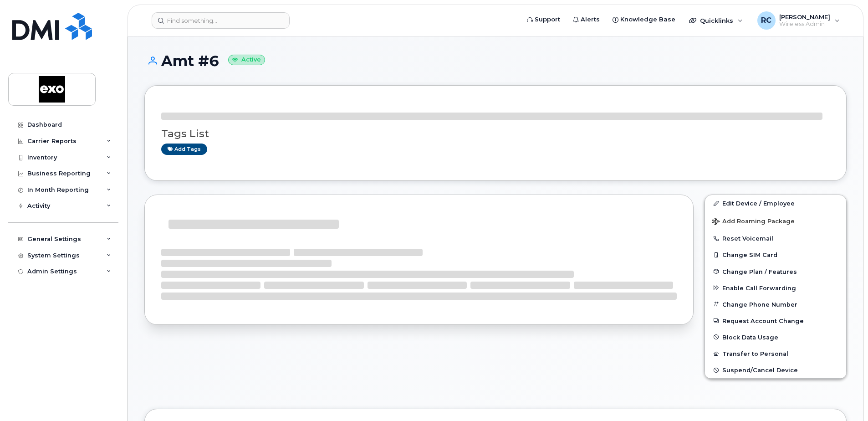 The width and height of the screenshot is (868, 421). Describe the element at coordinates (776, 370) in the screenshot. I see `button: Suspend/Cancel Device` at that location.